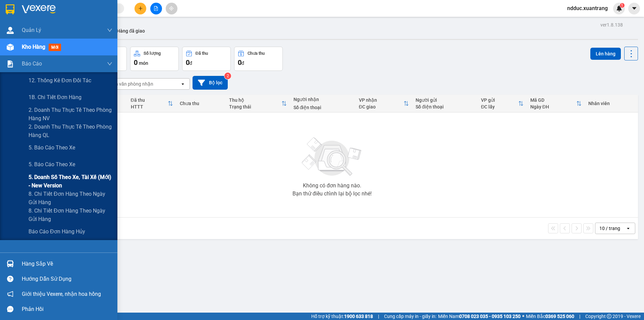 The image size is (644, 320). I want to click on span: mới, so click(55, 47).